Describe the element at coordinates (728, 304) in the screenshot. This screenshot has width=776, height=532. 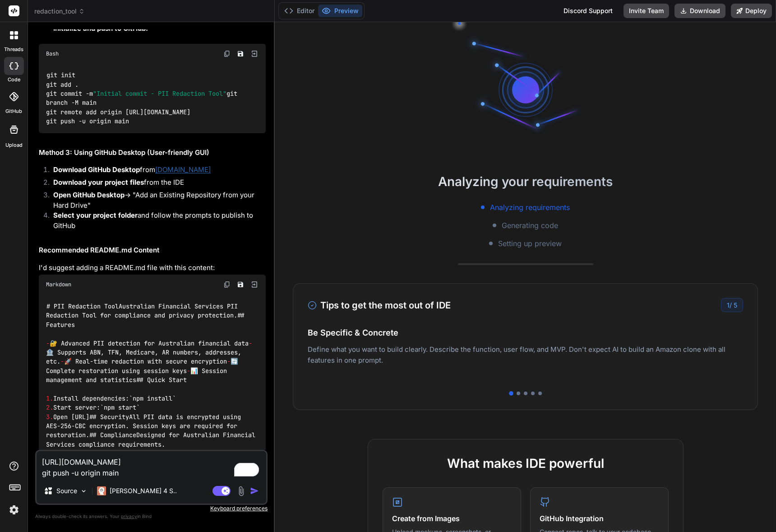
I see `span: 1` at that location.